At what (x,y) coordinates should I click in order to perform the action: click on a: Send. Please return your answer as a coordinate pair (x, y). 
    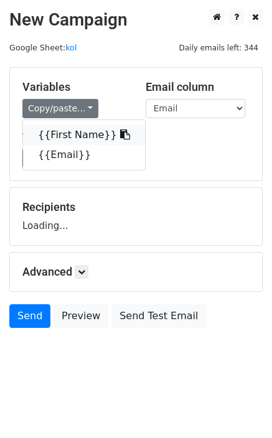
    Looking at the image, I should click on (30, 316).